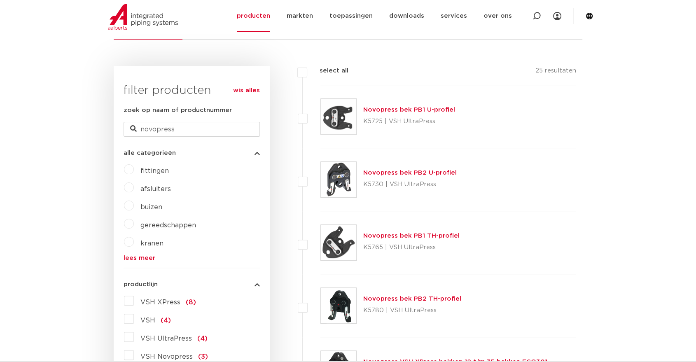  Describe the element at coordinates (167, 357) in the screenshot. I see `span: VSH Novopress` at that location.